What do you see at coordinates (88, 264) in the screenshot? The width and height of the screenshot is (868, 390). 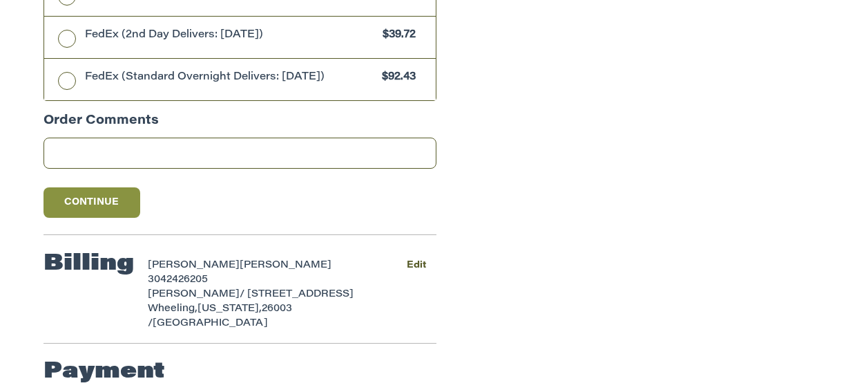 I see `h2: Billing` at bounding box center [88, 264].